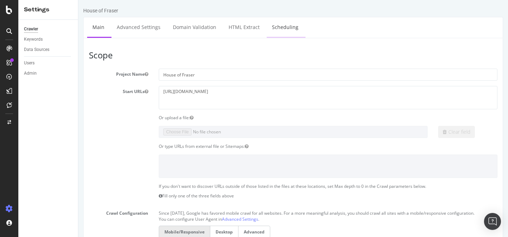 The height and width of the screenshot is (237, 508). I want to click on div: Or type URLs from external file or Sitemaps:, so click(250, 146).